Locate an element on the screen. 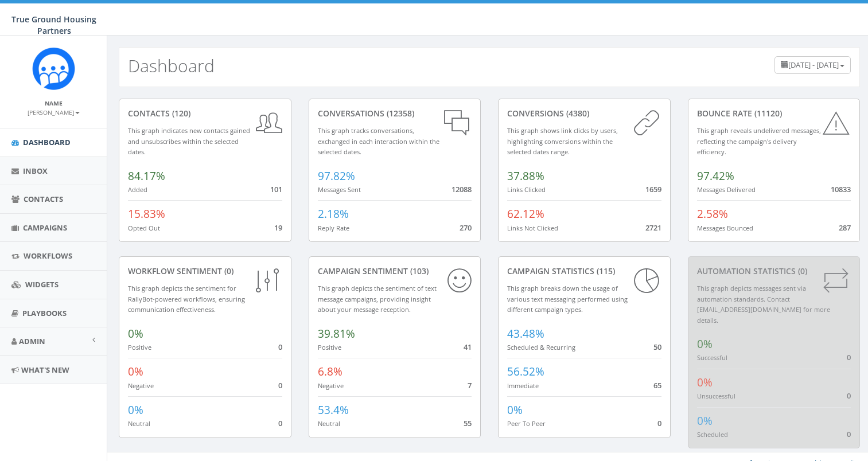 Image resolution: width=868 pixels, height=461 pixels. span: Workflows is located at coordinates (48, 256).